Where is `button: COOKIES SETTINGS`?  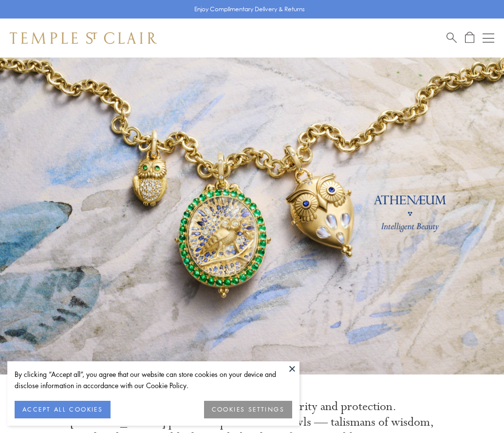
button: COOKIES SETTINGS is located at coordinates (248, 409).